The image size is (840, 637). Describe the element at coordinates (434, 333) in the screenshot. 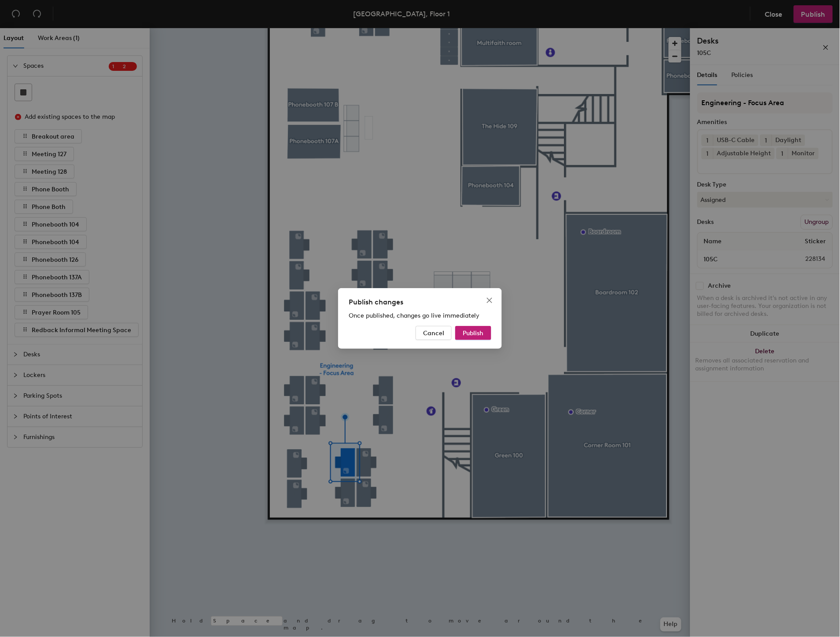

I see `button: Cancel` at that location.